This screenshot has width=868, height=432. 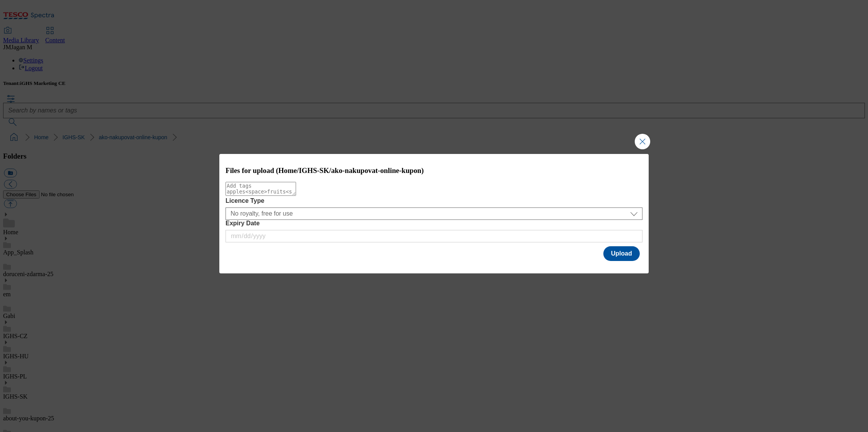 I want to click on button: Upload, so click(x=622, y=254).